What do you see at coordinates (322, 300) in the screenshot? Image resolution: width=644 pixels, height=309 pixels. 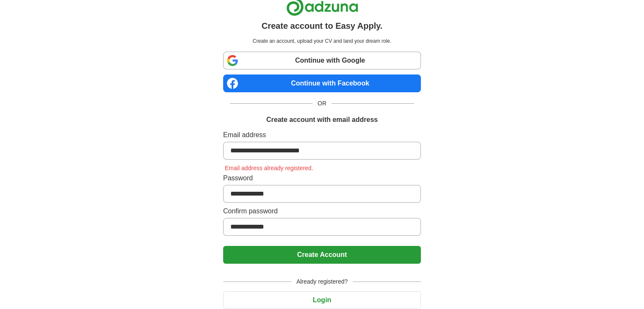 I see `a: Login` at bounding box center [322, 300].